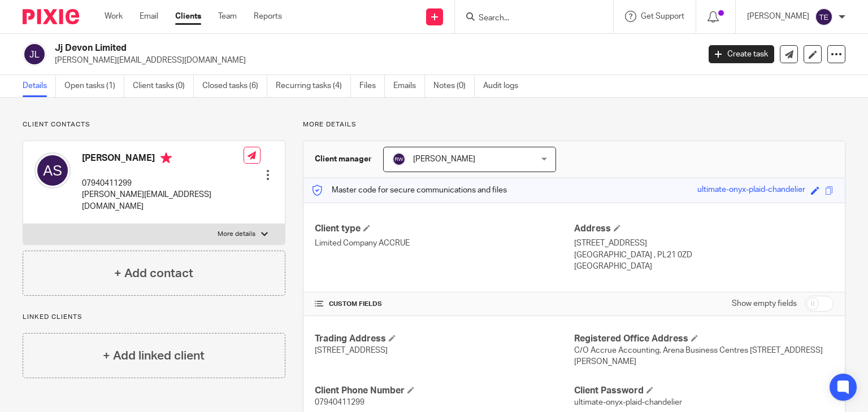 This screenshot has width=868, height=412. I want to click on a: Recurring tasks (4), so click(314, 86).